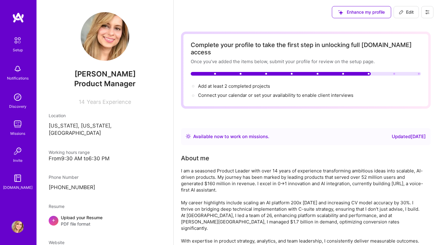  I want to click on div: Location, so click(105, 116).